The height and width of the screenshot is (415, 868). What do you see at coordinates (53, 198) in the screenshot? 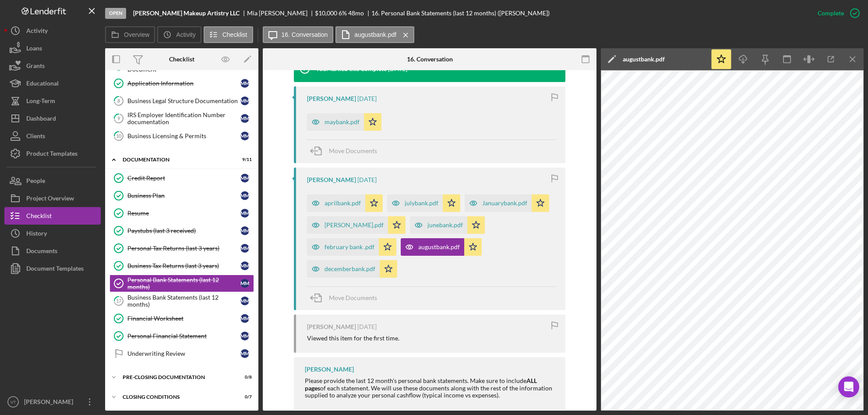
I see `a: Project Overview` at bounding box center [53, 198].